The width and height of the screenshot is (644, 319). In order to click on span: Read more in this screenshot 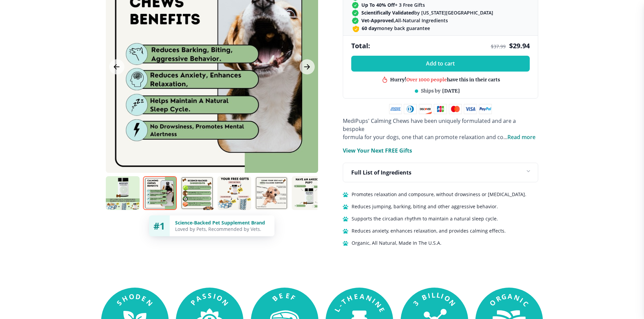, I will do `click(521, 137)`.